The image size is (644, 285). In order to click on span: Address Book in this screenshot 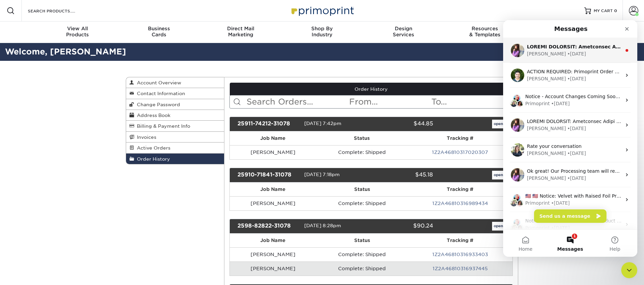, I will do `click(152, 115)`.